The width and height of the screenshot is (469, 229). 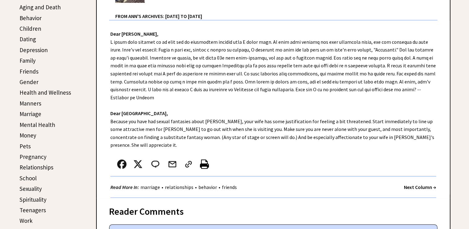 I want to click on a: Health and Wellness, so click(x=45, y=92).